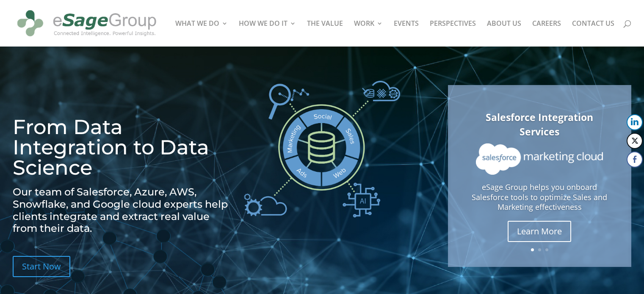 This screenshot has width=644, height=294. What do you see at coordinates (539, 197) in the screenshot?
I see `p: eSage Group helps you onboard Salesforce tools to optimize Sales and Marketing effectiveness` at bounding box center [539, 197].